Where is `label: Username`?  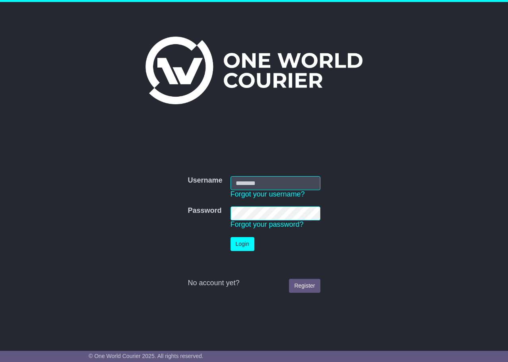
label: Username is located at coordinates (205, 181).